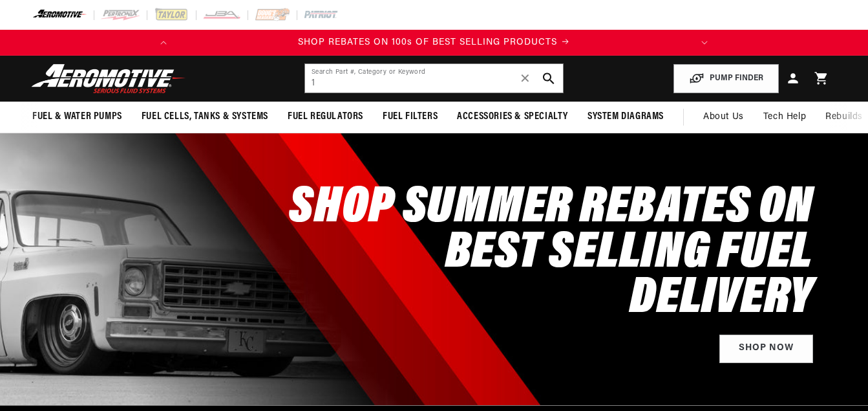 The width and height of the screenshot is (868, 411). I want to click on button: Translation missing: en.sections.announcements.previous_announcement, so click(163, 43).